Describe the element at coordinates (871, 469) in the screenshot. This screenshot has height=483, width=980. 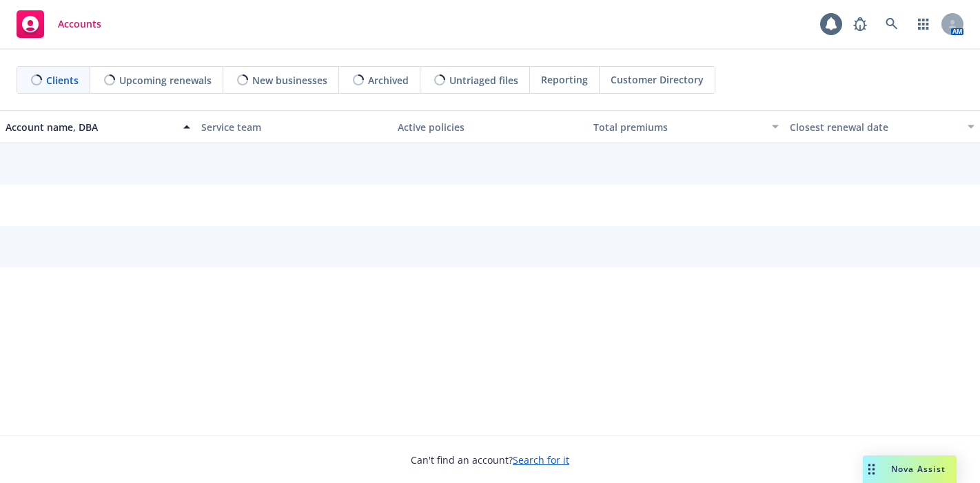
I see `div: Drag to move` at that location.